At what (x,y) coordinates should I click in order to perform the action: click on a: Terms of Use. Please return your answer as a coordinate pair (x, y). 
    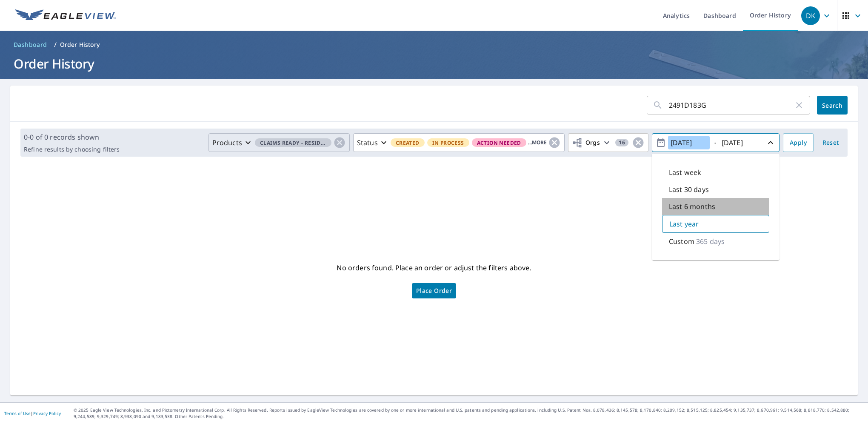
    Looking at the image, I should click on (18, 414).